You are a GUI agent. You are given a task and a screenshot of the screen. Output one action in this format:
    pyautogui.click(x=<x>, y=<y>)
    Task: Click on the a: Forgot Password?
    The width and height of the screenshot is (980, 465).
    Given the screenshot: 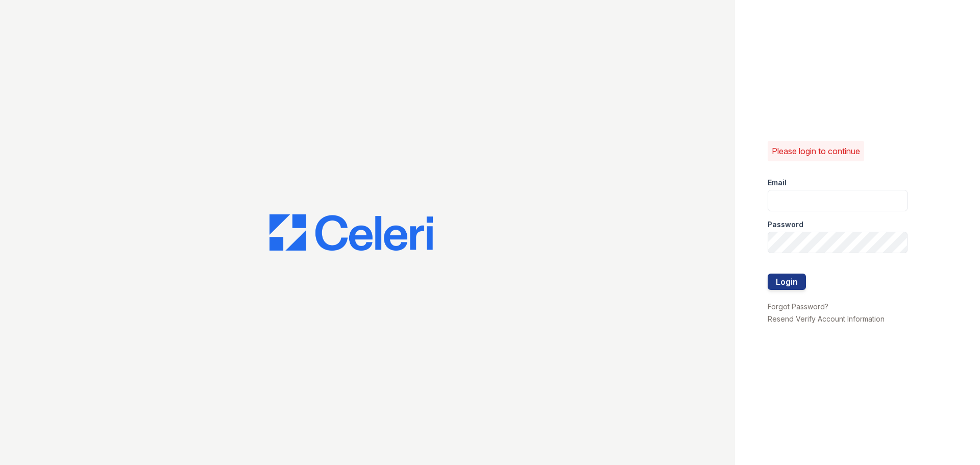 What is the action you would take?
    pyautogui.click(x=798, y=307)
    